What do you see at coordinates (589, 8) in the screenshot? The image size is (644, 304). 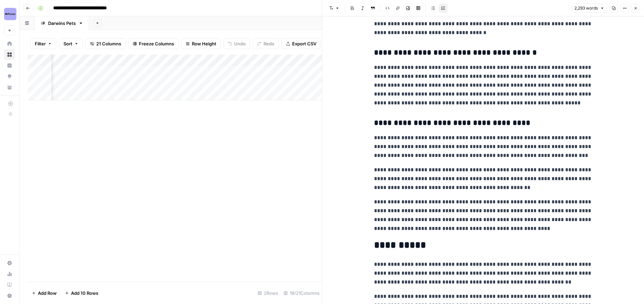 I see `button: 2,293 words` at bounding box center [589, 8].